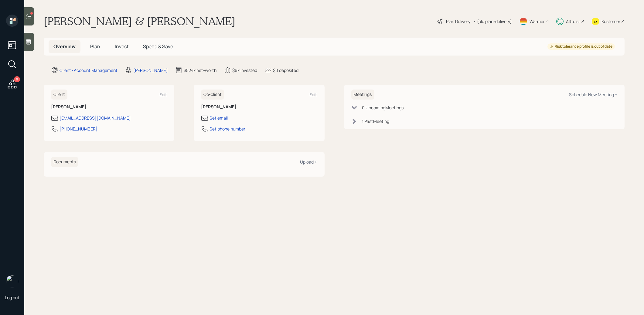 The image size is (644, 315). I want to click on div: Kustomer, so click(611, 21).